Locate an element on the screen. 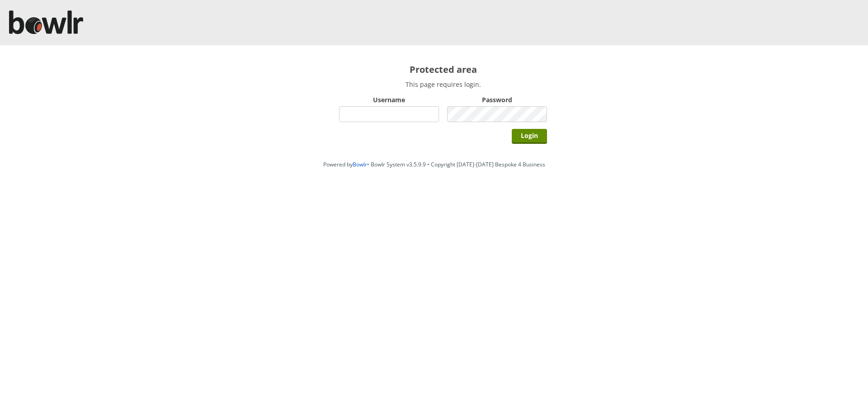  h2: Protected area is located at coordinates (443, 69).